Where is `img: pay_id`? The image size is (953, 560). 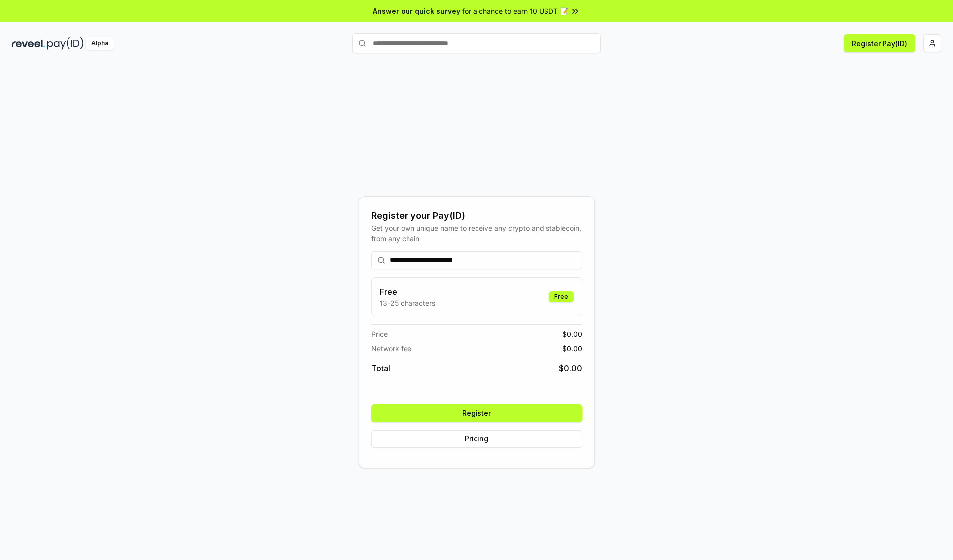 img: pay_id is located at coordinates (65, 43).